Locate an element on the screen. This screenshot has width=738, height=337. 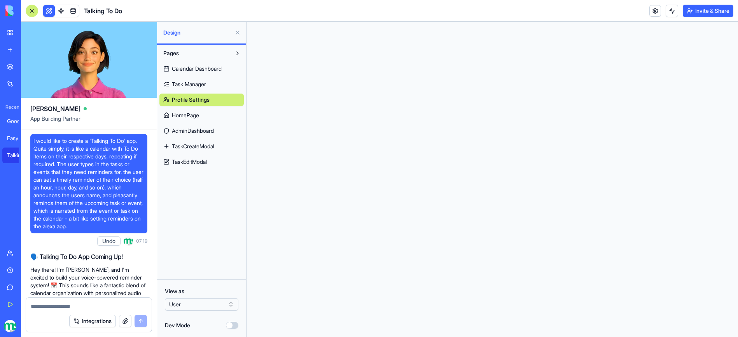
button: Invite & Share is located at coordinates (708, 11).